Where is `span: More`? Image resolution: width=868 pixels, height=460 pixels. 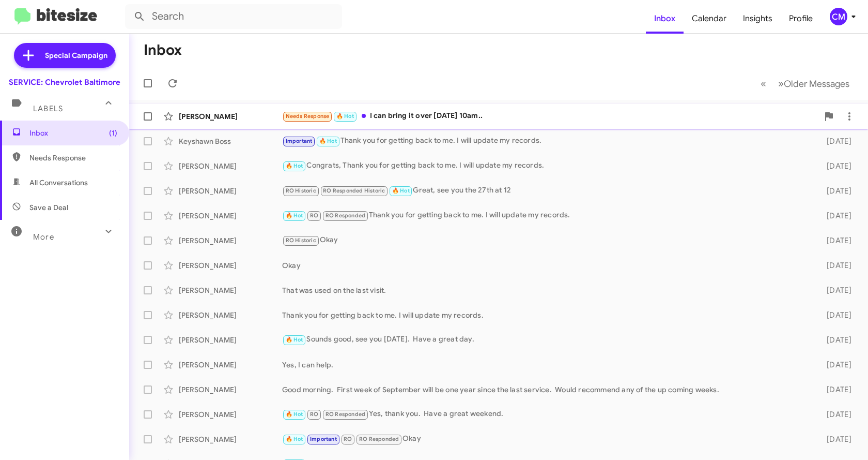
span: More is located at coordinates (43, 237).